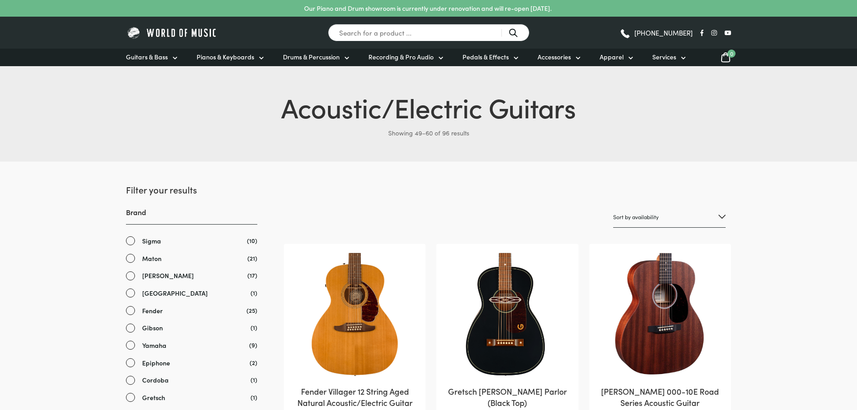 Image resolution: width=857 pixels, height=410 pixels. I want to click on img: World of Music, so click(172, 32).